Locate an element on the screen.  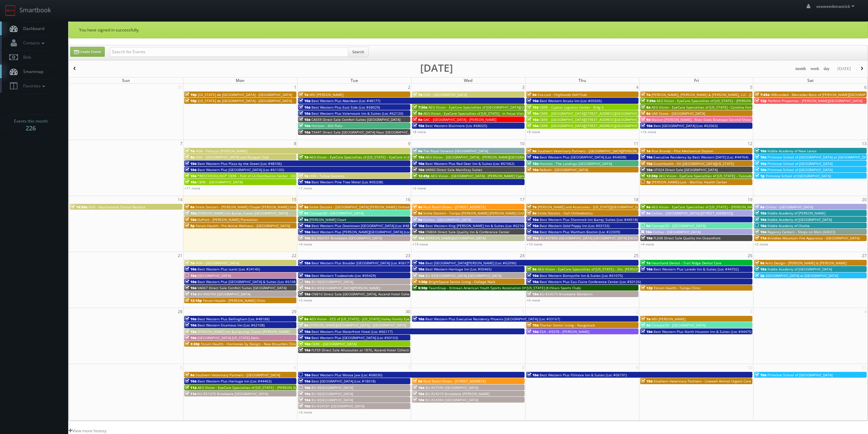
span: Best Western Plus Eau Claire Conference Center (Loc #50126) is located at coordinates (590, 282).